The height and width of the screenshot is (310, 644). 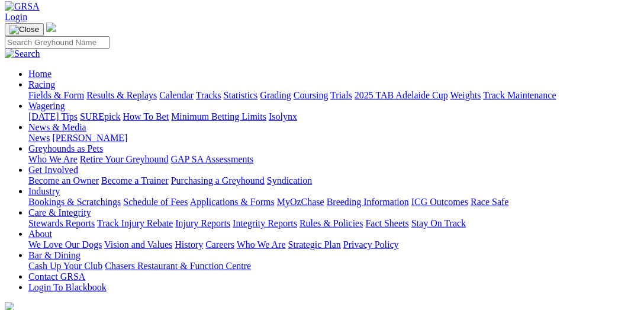 I want to click on a: MyOzChase, so click(x=300, y=201).